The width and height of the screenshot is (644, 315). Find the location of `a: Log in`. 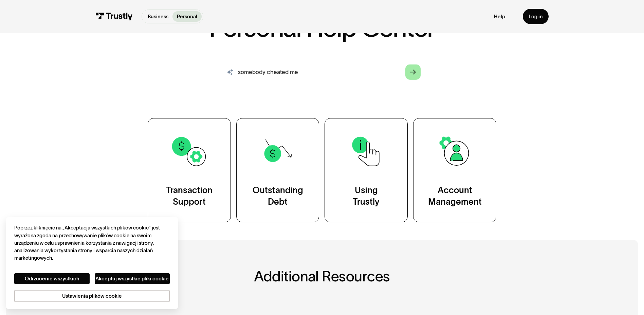

a: Log in is located at coordinates (535, 17).